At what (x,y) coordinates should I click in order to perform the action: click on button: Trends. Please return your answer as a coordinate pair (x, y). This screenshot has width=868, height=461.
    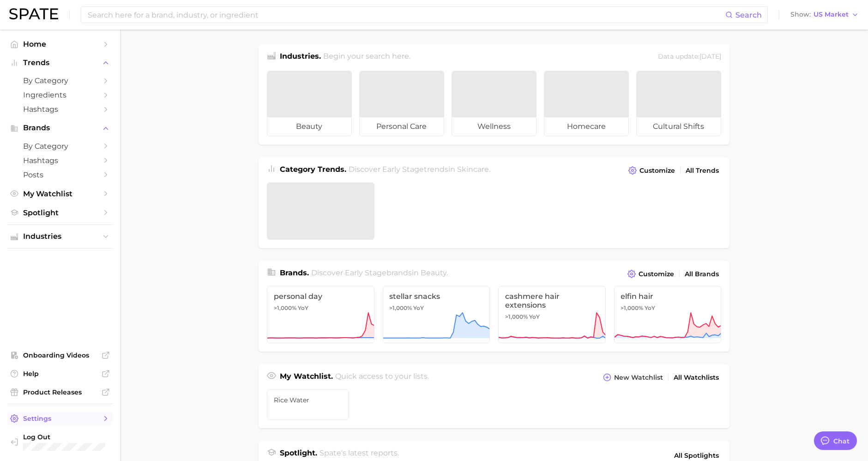
    Looking at the image, I should click on (60, 63).